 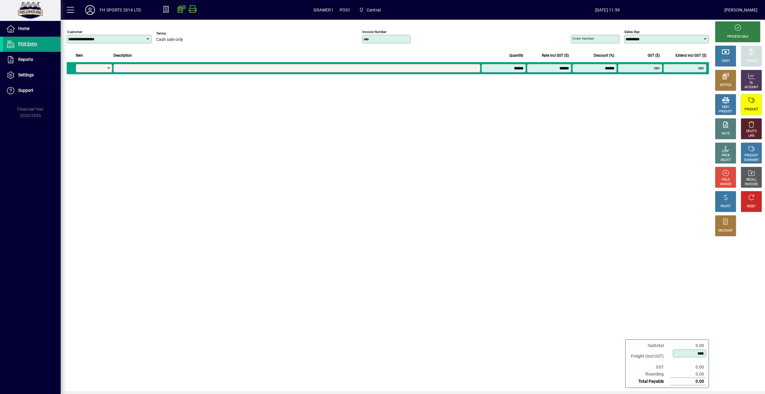 I want to click on button: Profile, so click(x=90, y=10).